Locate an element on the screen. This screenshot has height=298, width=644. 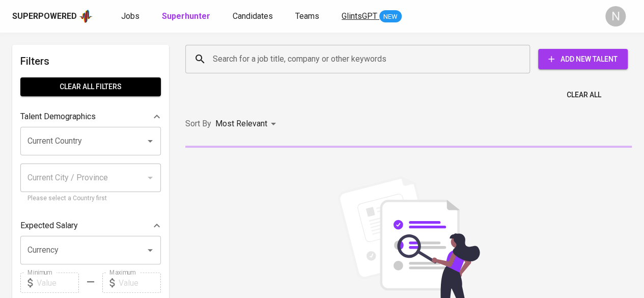
span: Clear All is located at coordinates (584, 95).